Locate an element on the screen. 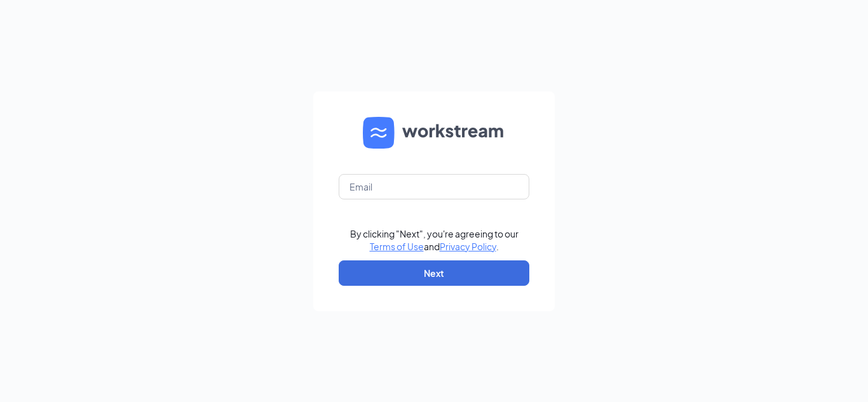 The width and height of the screenshot is (868, 402). input: Email is located at coordinates (434, 187).